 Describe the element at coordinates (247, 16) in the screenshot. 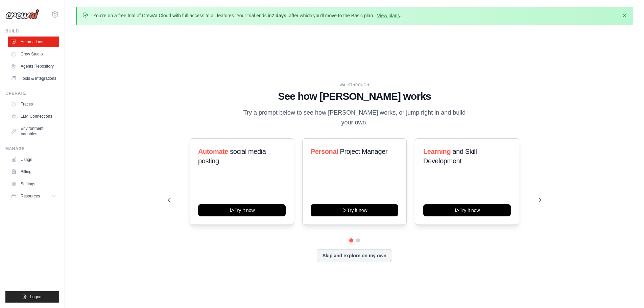

I see `p: You're on a free trial of CrewAI Cloud with full access to all features. Your trial ends in , aft...` at that location.